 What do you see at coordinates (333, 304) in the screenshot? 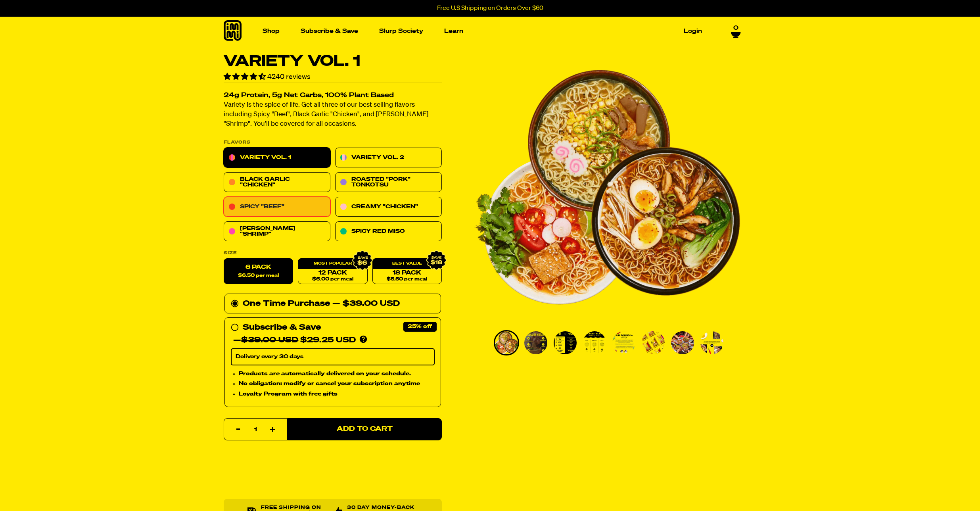
I see `div: One Time Purchase` at bounding box center [333, 304].